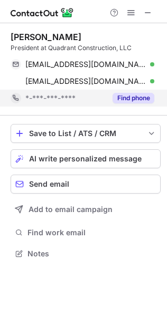 The width and height of the screenshot is (167, 336). Describe the element at coordinates (42, 13) in the screenshot. I see `img: ContactOut v5.3.10` at that location.